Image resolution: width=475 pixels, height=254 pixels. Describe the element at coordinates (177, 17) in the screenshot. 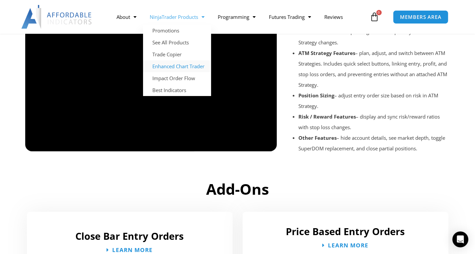

I see `a: NinjaTrader Products` at that location.